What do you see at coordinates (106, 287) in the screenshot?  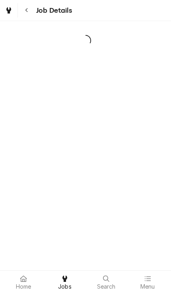 I see `span: Search` at bounding box center [106, 287].